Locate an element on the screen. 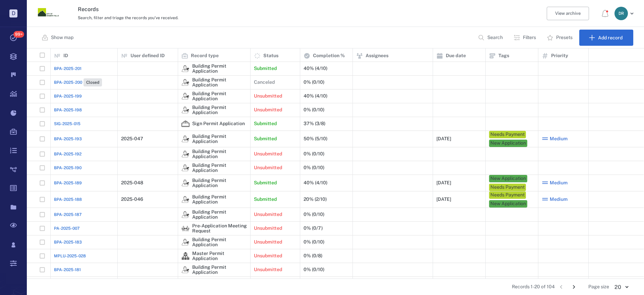  span: BPA-2025-188 is located at coordinates (68, 199).